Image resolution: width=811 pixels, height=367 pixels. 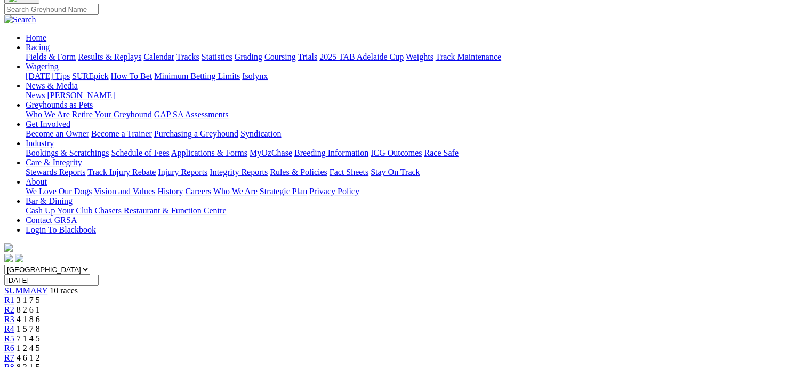 What do you see at coordinates (249, 57) in the screenshot?
I see `a: Grading` at bounding box center [249, 57].